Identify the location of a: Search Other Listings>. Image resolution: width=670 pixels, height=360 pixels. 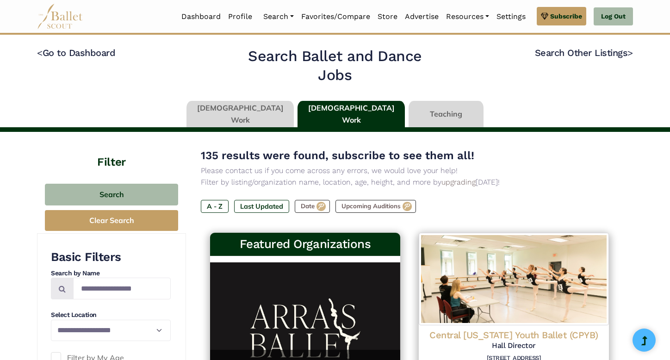
(584, 53).